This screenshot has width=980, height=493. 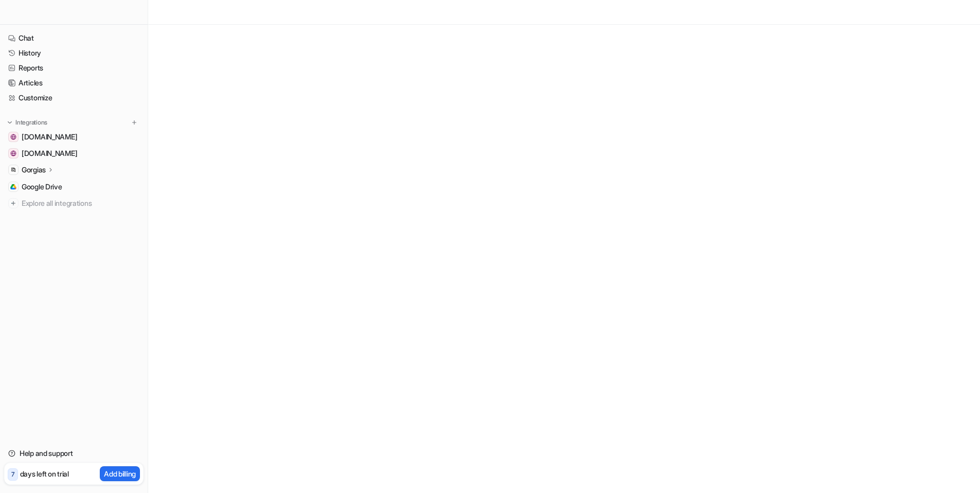 What do you see at coordinates (134, 122) in the screenshot?
I see `img: menu_add.svg` at bounding box center [134, 122].